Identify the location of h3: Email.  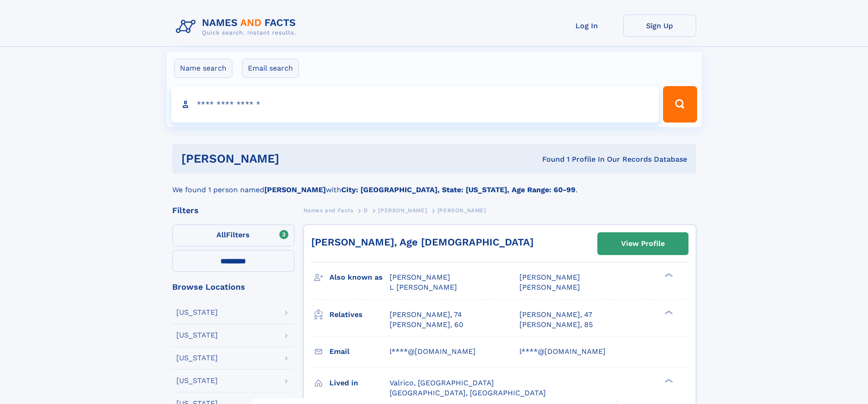
(359, 352).